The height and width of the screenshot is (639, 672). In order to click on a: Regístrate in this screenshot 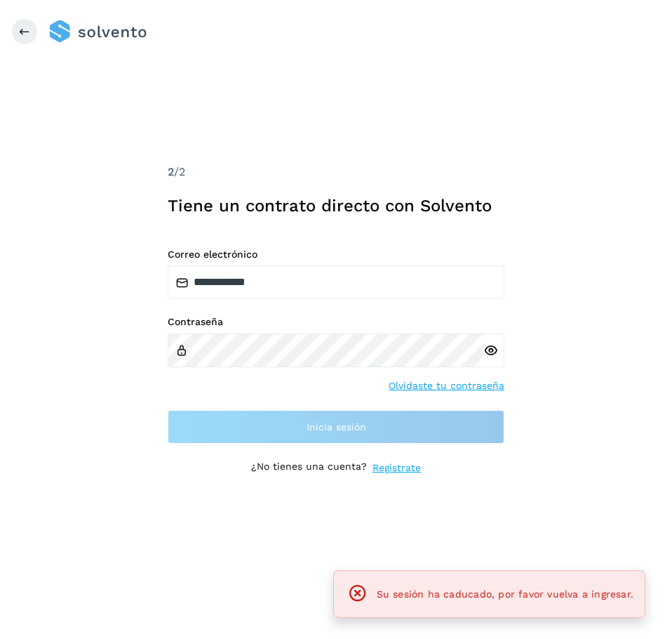, I will do `click(397, 467)`.